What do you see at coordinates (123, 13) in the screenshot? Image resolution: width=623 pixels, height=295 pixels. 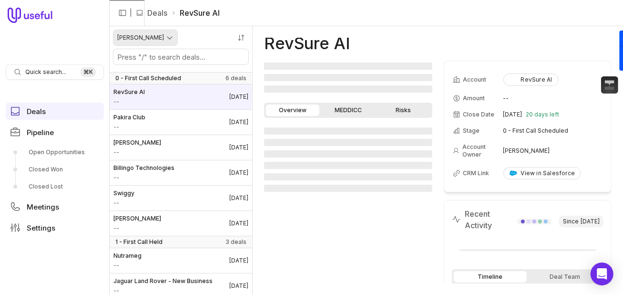 I see `button: Collapse sidebar` at bounding box center [123, 13].